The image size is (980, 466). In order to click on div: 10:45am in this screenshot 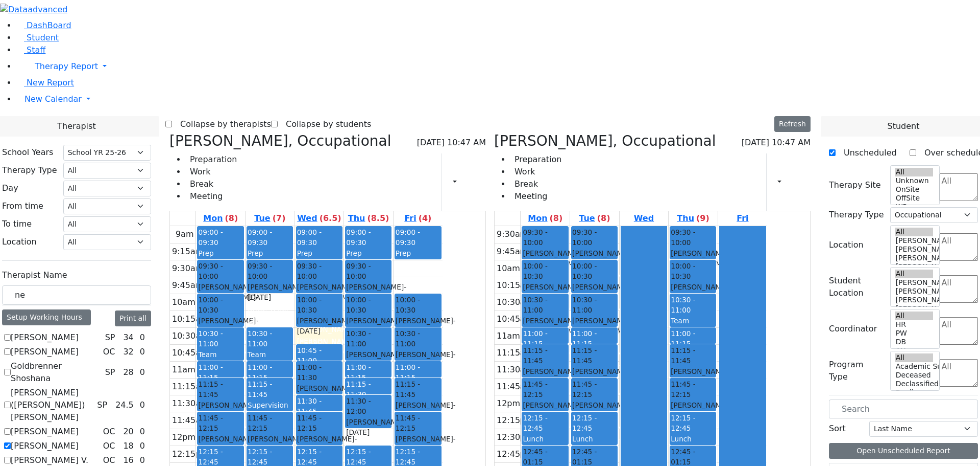, I will do `click(515, 319)`.